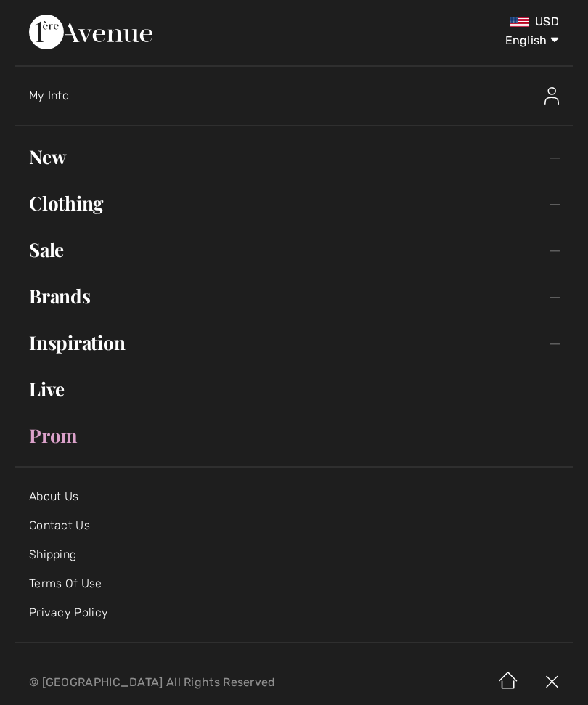  Describe the element at coordinates (294, 250) in the screenshot. I see `a: Sale` at that location.